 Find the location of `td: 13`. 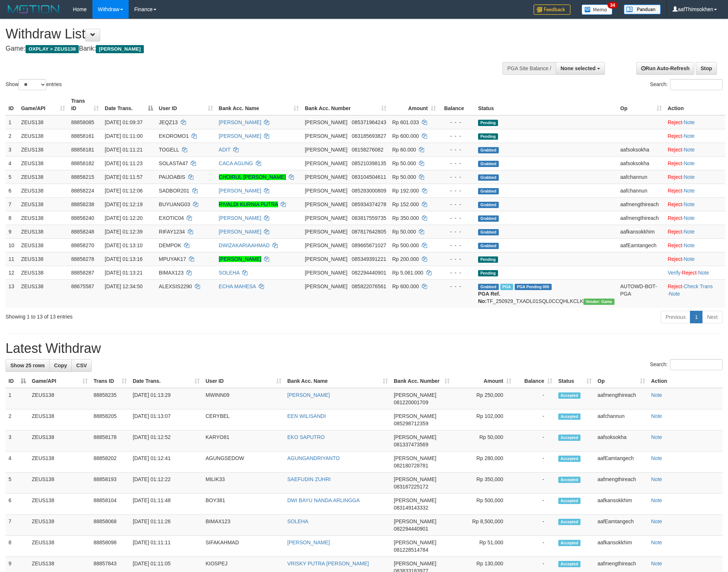

td: 13 is located at coordinates (12, 294).